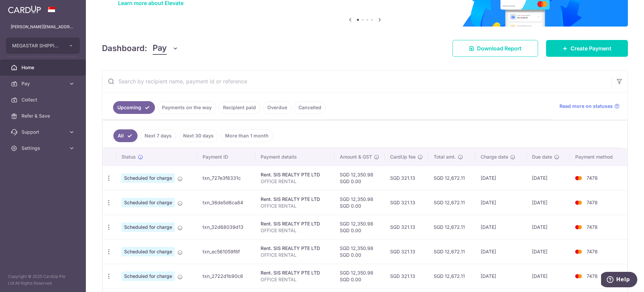 This screenshot has height=292, width=644. What do you see at coordinates (24, 9) in the screenshot?
I see `img: CardUp` at bounding box center [24, 9].